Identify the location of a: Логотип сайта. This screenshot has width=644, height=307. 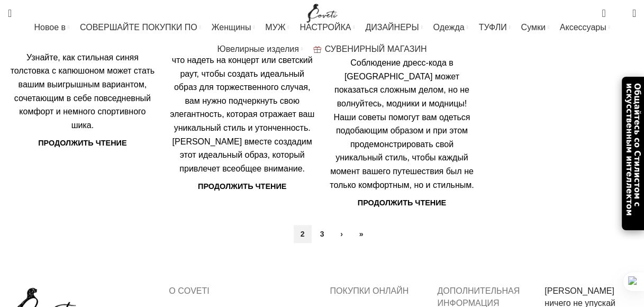
(322, 12).